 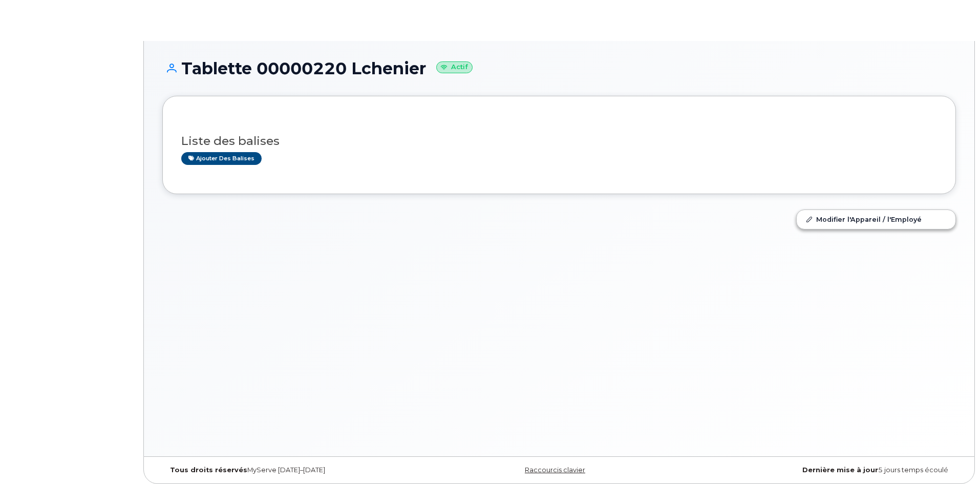 What do you see at coordinates (876, 219) in the screenshot?
I see `a: Modifier l'Appareil / l'Employé` at bounding box center [876, 219].